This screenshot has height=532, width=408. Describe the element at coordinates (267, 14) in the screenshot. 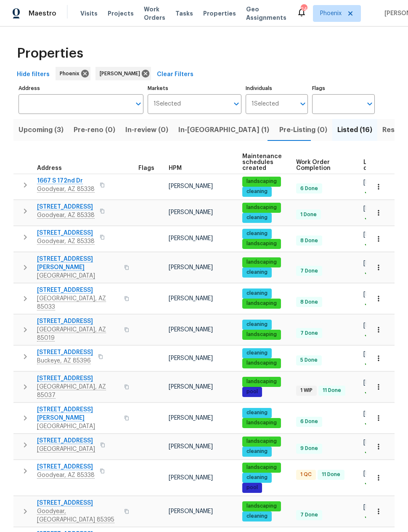

I see `span: Geo Assignments` at that location.